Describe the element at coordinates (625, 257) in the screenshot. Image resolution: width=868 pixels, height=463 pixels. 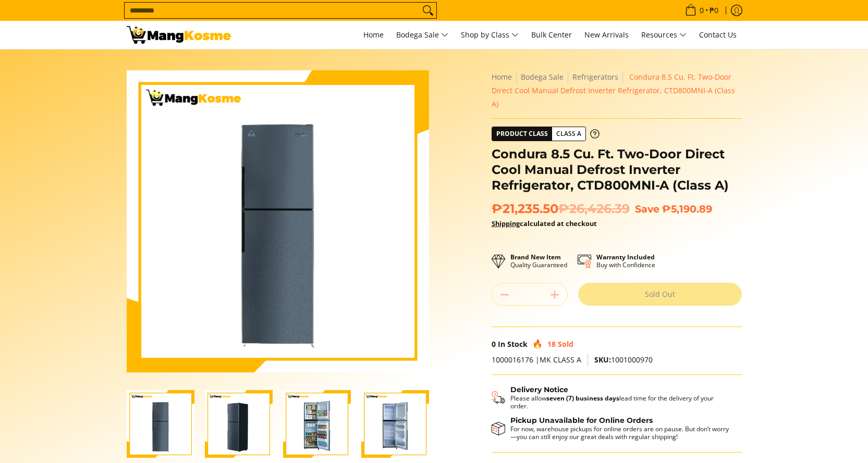
I see `strong: Warranty Included` at that location.